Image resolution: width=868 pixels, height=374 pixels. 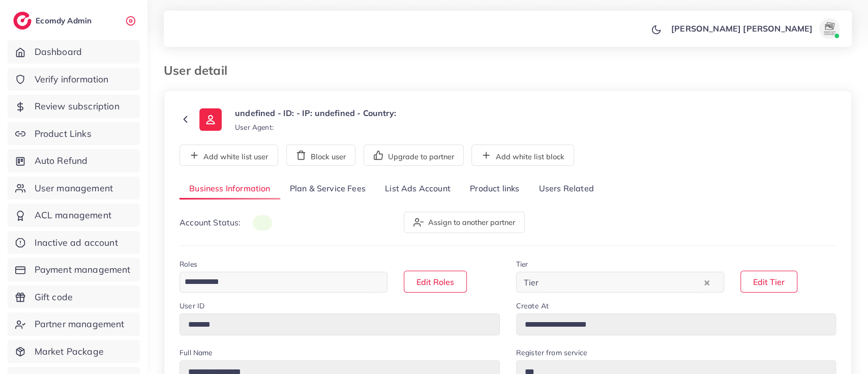 I want to click on a: Review subscription, so click(x=74, y=106).